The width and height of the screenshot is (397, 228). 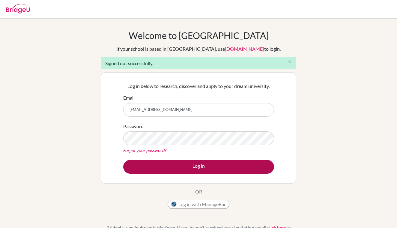 I want to click on button: Log in, so click(x=199, y=167).